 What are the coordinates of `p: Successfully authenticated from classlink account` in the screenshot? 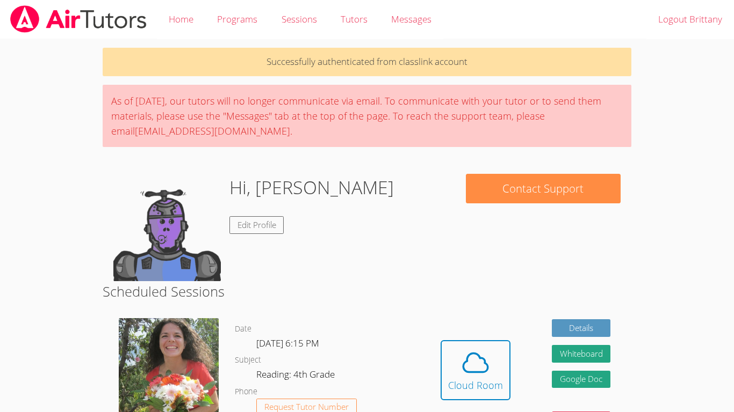 It's located at (367, 62).